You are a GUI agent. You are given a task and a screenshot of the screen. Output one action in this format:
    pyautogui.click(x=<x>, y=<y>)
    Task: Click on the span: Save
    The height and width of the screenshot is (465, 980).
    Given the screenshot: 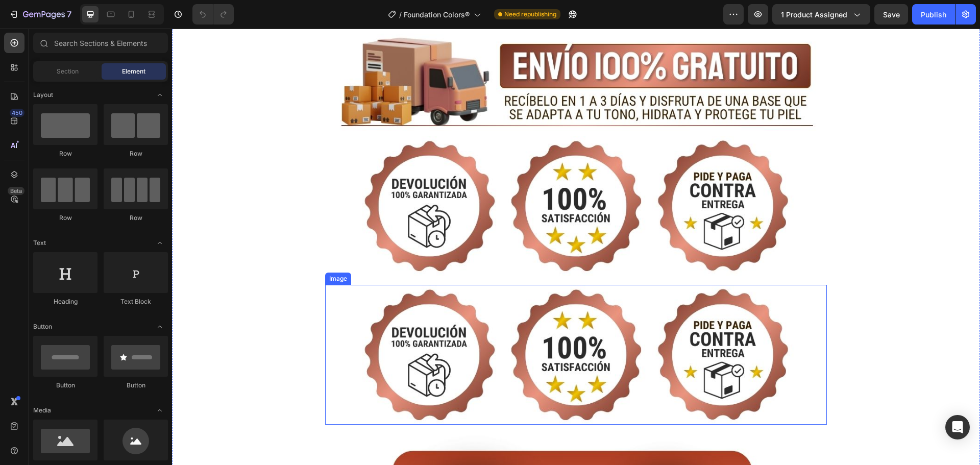 What is the action you would take?
    pyautogui.click(x=891, y=14)
    